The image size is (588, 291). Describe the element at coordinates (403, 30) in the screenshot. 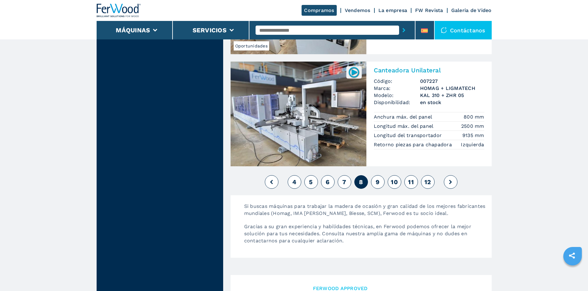

I see `button: submit-button` at that location.